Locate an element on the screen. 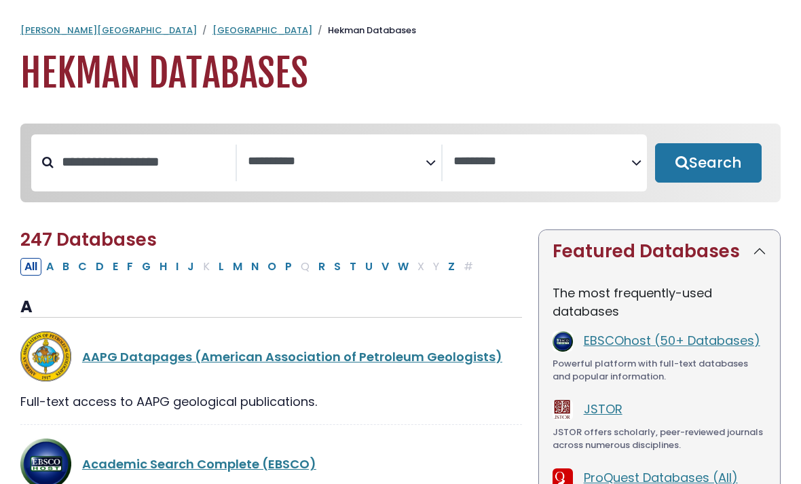 This screenshot has width=801, height=484. h1: Hekman Databases is located at coordinates (401, 73).